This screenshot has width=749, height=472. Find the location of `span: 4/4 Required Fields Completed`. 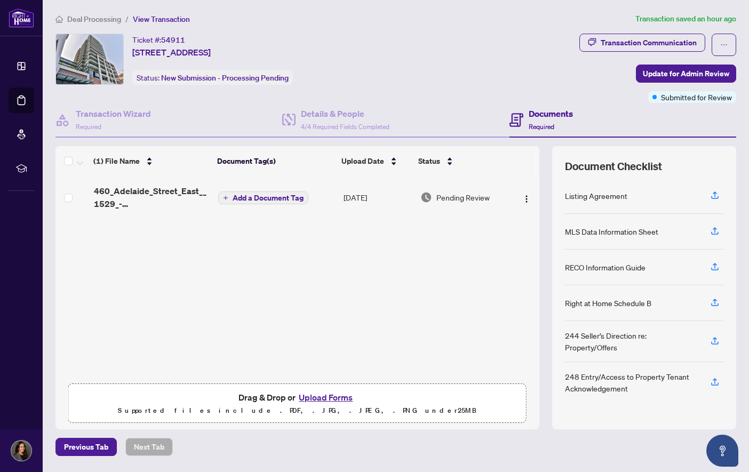

span: 4/4 Required Fields Completed is located at coordinates (345, 126).